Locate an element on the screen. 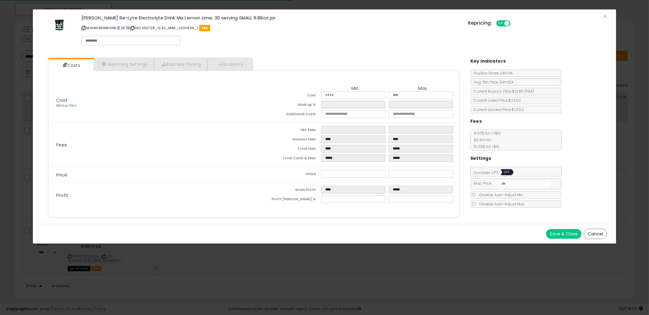 This screenshot has height=315, width=649. span: Map Price: is located at coordinates (511, 183).